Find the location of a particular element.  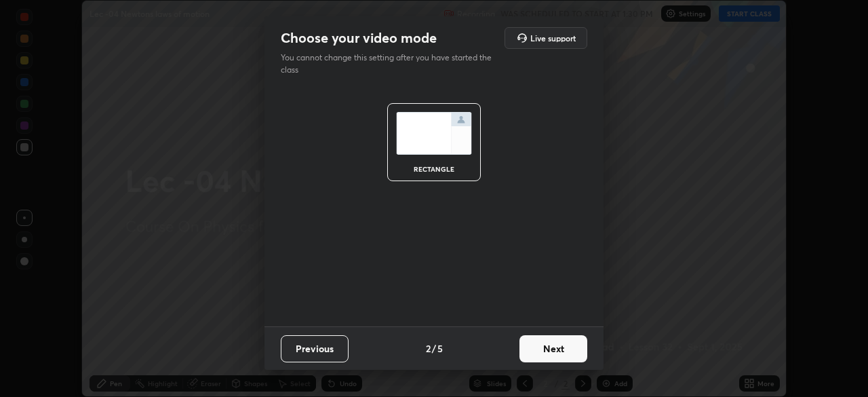

p: You cannot change this setting after you have started the class is located at coordinates (391, 64).